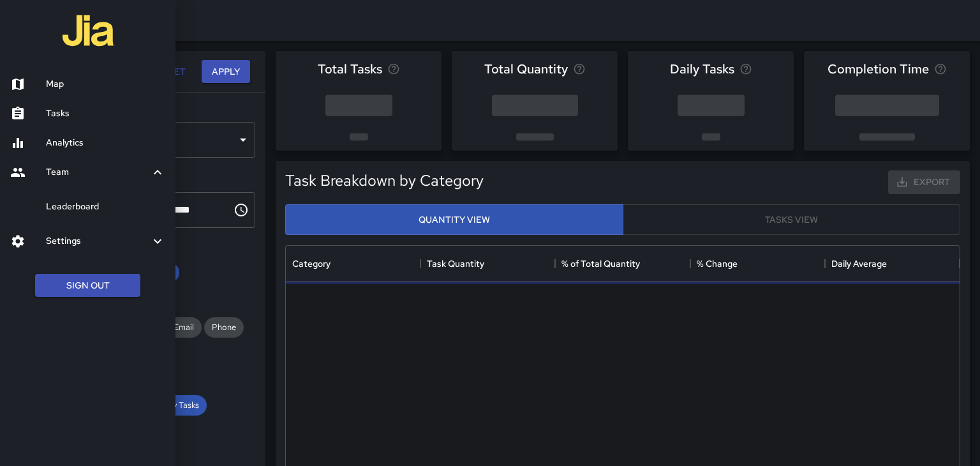 This screenshot has width=980, height=466. I want to click on button: Sign Out, so click(88, 285).